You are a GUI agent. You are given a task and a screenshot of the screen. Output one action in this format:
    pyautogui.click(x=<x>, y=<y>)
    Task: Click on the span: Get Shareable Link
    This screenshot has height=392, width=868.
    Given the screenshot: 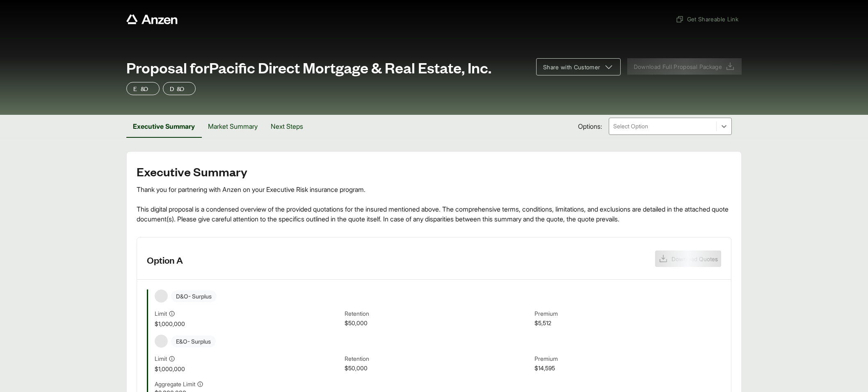 What is the action you would take?
    pyautogui.click(x=707, y=19)
    